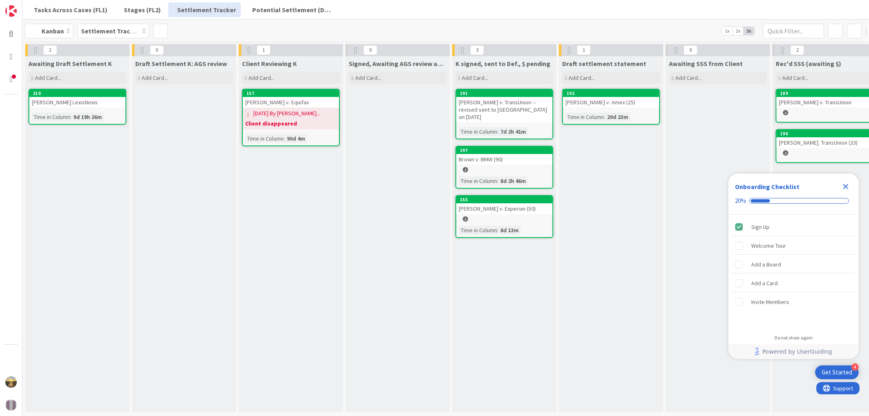 This screenshot has width=869, height=416. Describe the element at coordinates (27, 6) in the screenshot. I see `span: Support` at that location.